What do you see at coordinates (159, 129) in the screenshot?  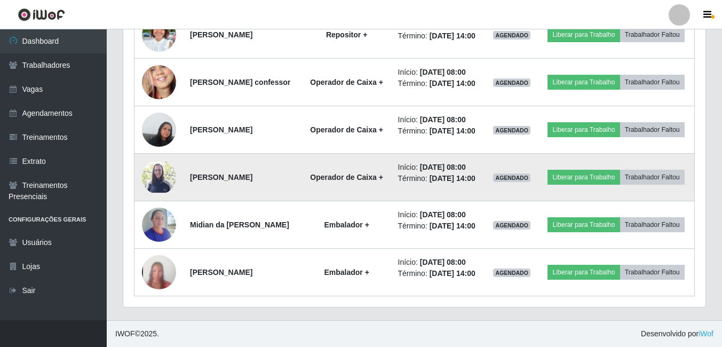 I see `img: 1707874024765.jpeg` at bounding box center [159, 129].